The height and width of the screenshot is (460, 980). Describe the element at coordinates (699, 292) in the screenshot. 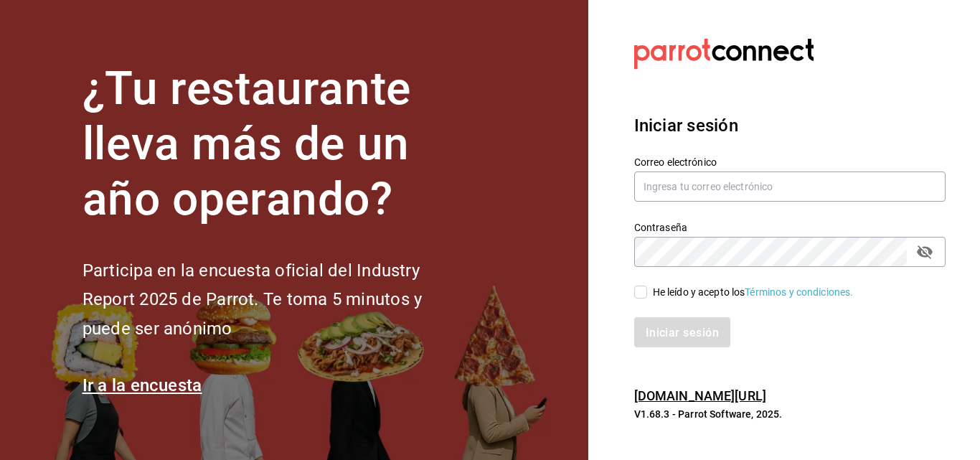

I see `font: He leído y acepto los` at that location.